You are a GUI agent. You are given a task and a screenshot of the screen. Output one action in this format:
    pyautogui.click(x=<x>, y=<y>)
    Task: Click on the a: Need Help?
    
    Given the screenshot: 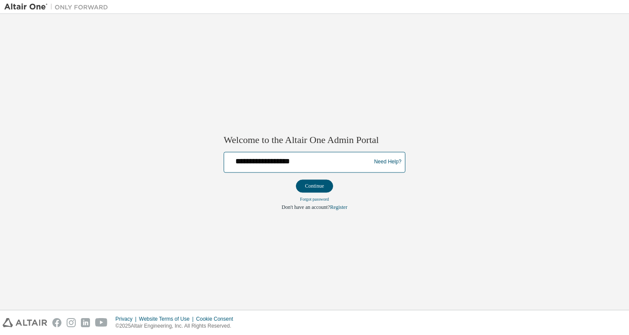 What is the action you would take?
    pyautogui.click(x=388, y=162)
    